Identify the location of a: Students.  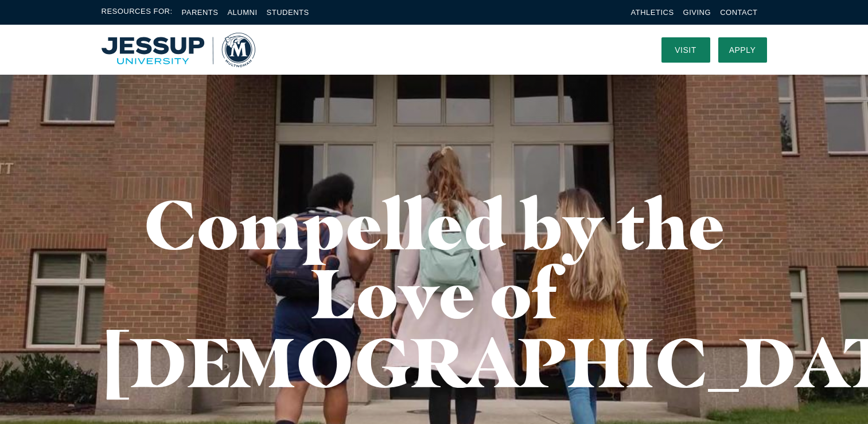
(288, 12).